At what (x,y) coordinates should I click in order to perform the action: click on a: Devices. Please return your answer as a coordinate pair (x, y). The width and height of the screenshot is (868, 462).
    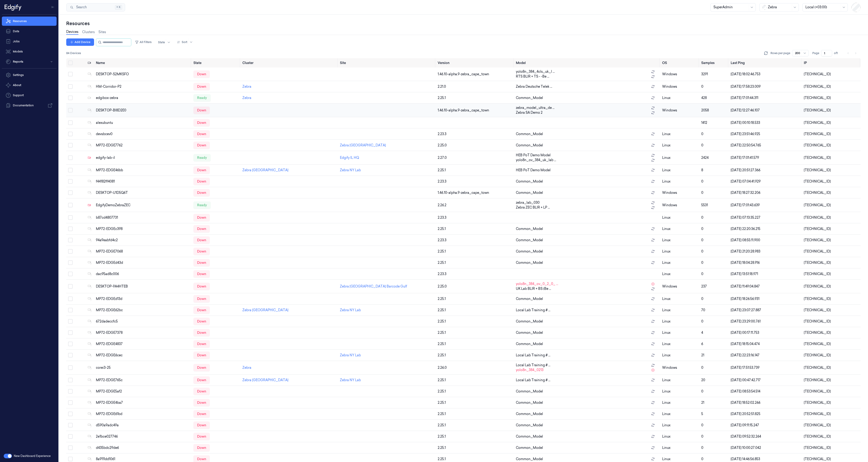
    Looking at the image, I should click on (72, 32).